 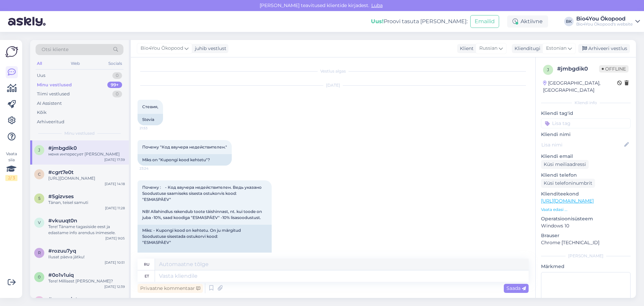 What do you see at coordinates (485, 22) in the screenshot?
I see `button: Emailid` at bounding box center [485, 22].